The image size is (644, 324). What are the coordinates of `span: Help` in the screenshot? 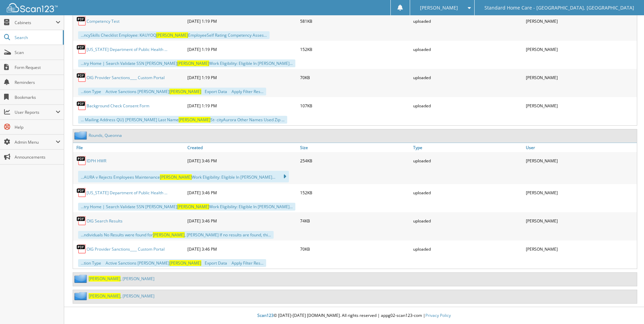 It's located at (37, 127).